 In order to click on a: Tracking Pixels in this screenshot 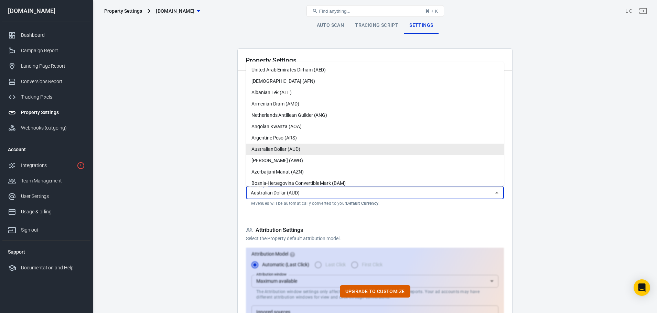, I will do `click(46, 97)`.